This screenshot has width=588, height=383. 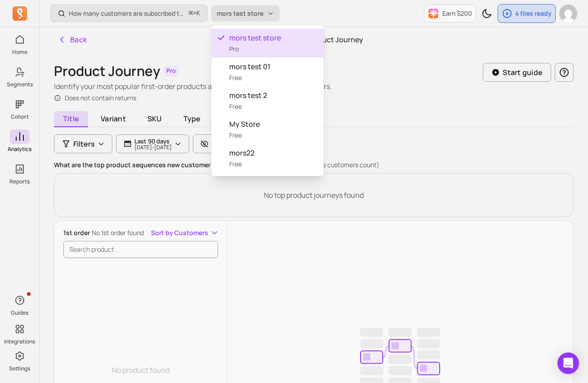 I want to click on button: mors test store, so click(x=246, y=14).